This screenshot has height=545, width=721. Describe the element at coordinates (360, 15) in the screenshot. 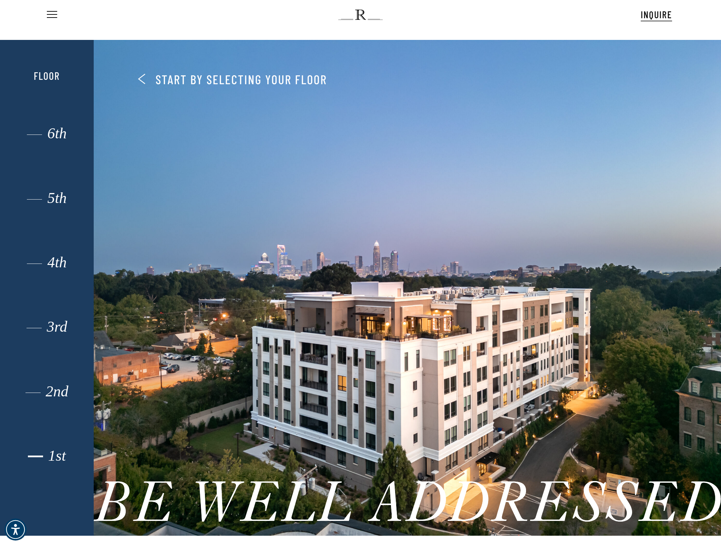

I see `img: The Regent` at that location.